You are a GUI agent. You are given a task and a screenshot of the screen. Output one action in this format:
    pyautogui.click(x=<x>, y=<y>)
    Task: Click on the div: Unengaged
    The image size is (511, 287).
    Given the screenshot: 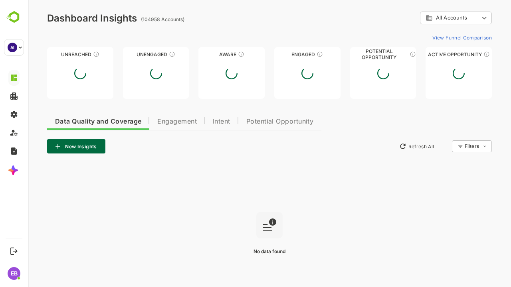 What is the action you would take?
    pyautogui.click(x=128, y=54)
    